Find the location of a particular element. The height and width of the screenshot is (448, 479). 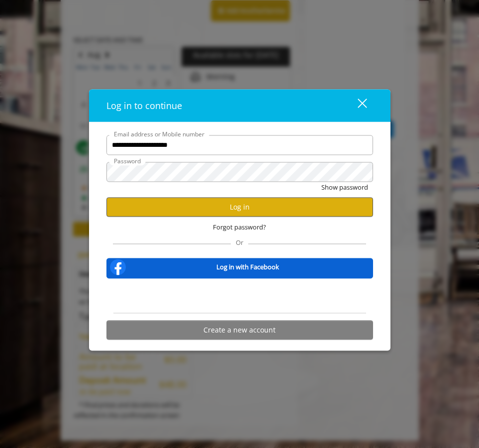

button: close dialog is located at coordinates (356, 105).